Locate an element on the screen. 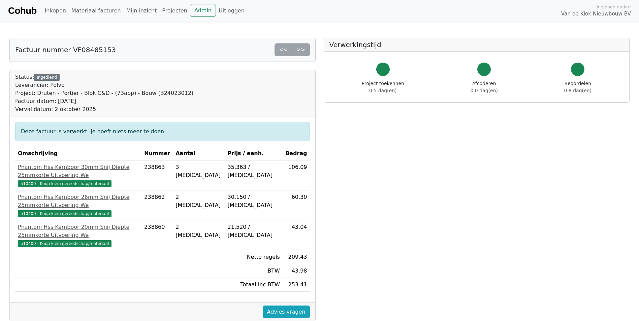 The width and height of the screenshot is (639, 321). td: 43.04 is located at coordinates (296, 236).